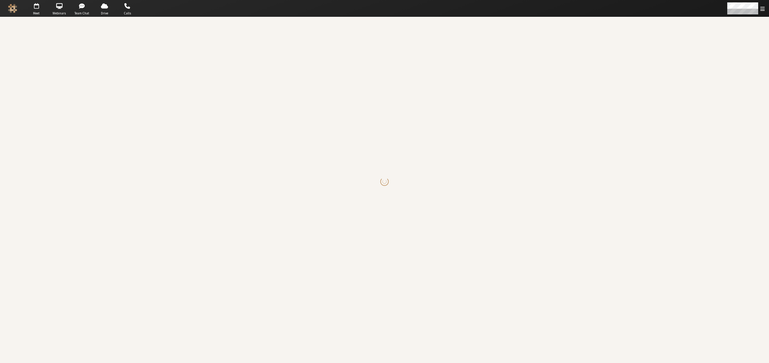 This screenshot has width=769, height=363. I want to click on img: Iotum, so click(13, 8).